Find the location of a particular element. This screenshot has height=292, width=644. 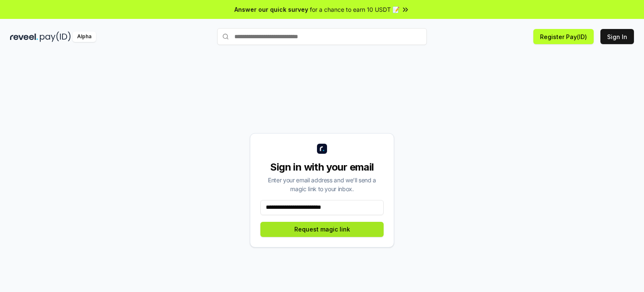

button: Request magic link is located at coordinates (322, 229).